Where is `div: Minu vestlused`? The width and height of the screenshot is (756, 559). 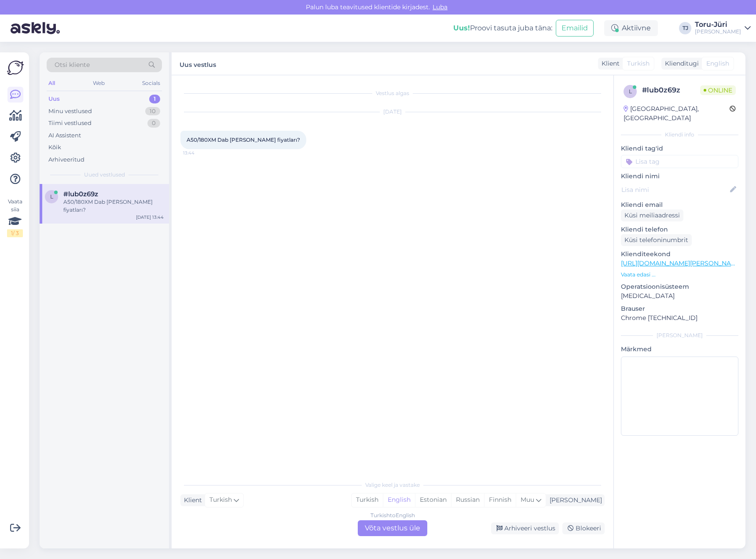 div: Minu vestlused is located at coordinates (70, 111).